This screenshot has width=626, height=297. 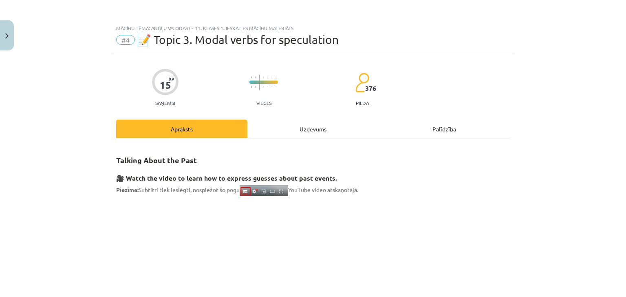 I want to click on strong: Talking About the Past, so click(x=156, y=160).